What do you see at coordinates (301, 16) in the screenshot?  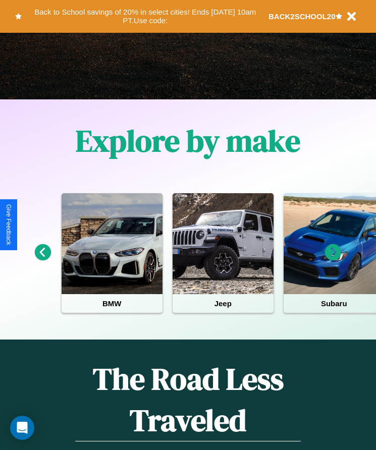 I see `b: BACK2SCHOOL20` at bounding box center [301, 16].